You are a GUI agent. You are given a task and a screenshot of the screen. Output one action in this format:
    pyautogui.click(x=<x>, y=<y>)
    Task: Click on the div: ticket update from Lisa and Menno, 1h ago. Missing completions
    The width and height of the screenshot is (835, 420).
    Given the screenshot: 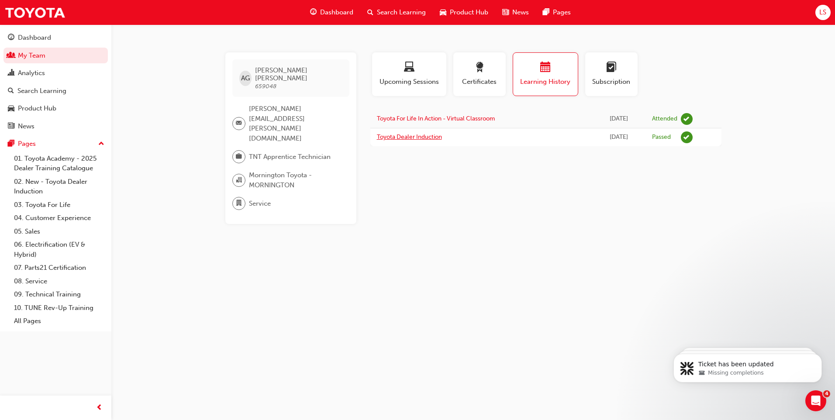 What is the action you would take?
    pyautogui.click(x=87, y=33)
    